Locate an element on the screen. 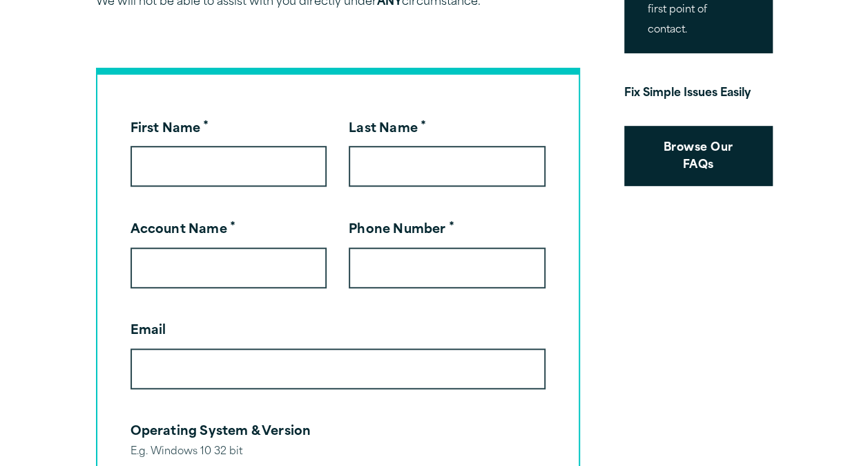  div: E.g. Windows 10 32 bit is located at coordinates (338, 452).